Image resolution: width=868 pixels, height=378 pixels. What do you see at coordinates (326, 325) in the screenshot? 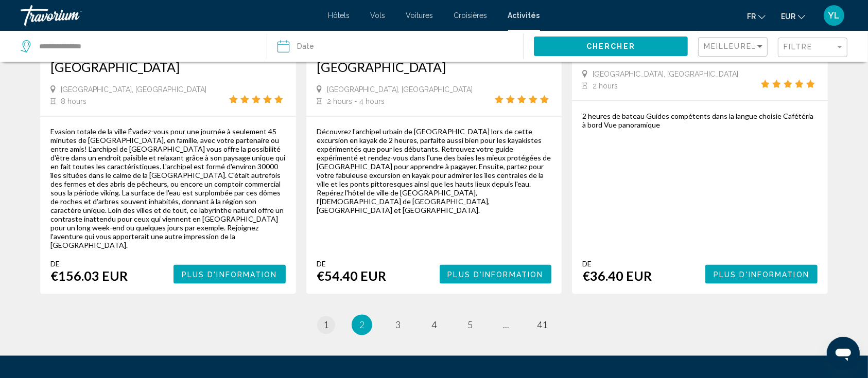
I see `span: 1` at bounding box center [326, 325].